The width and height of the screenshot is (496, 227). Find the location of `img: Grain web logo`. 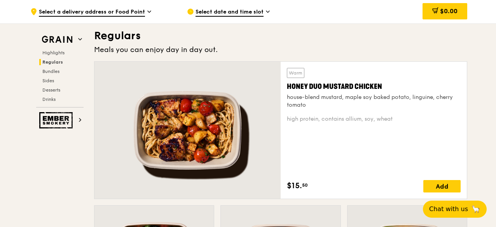

img: Grain web logo is located at coordinates (57, 40).